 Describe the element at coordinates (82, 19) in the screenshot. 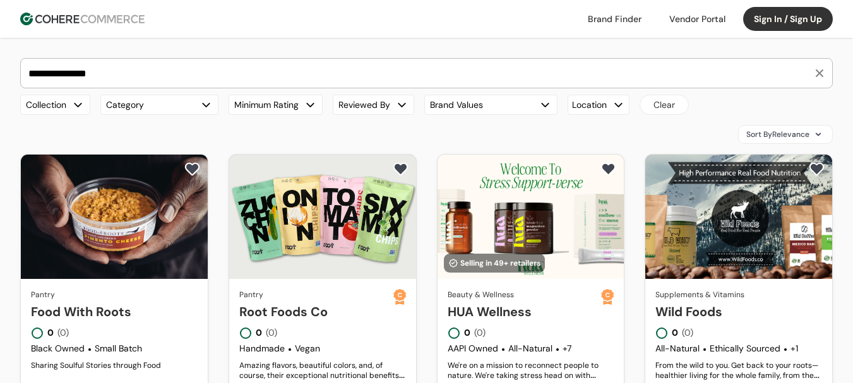

I see `img: Cohere Logo` at that location.